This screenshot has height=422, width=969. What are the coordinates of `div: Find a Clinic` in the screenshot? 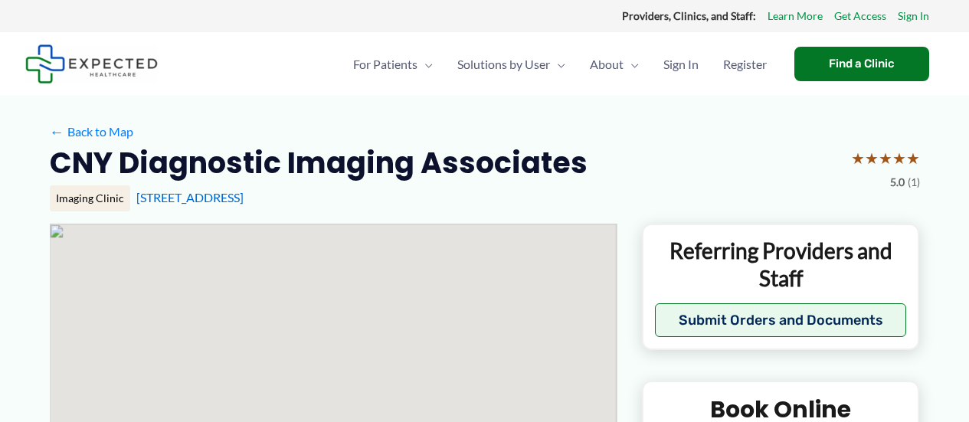 It's located at (862, 64).